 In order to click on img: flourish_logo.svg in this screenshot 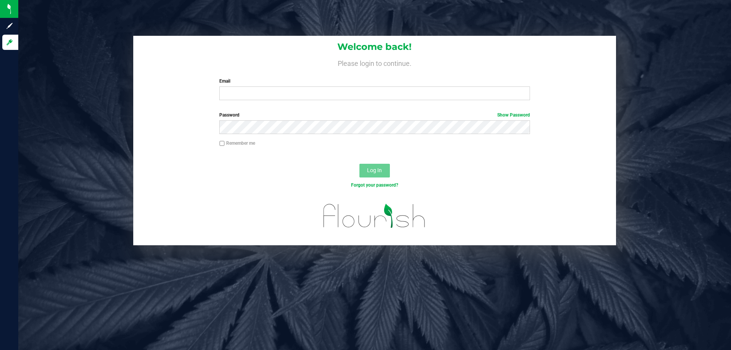, I will do `click(374, 216)`.